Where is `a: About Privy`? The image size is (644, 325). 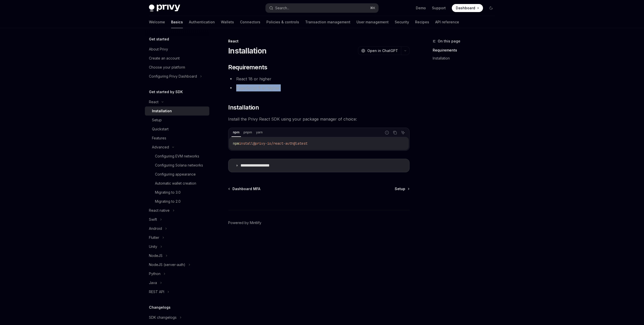 a: About Privy is located at coordinates (177, 50).